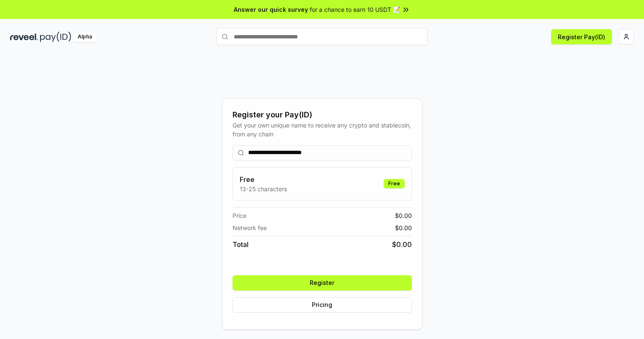 This screenshot has height=339, width=644. I want to click on img: pay_id, so click(56, 37).